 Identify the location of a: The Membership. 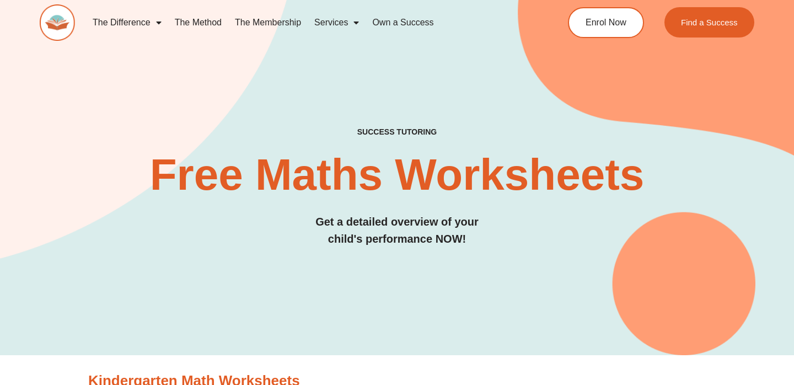
(268, 23).